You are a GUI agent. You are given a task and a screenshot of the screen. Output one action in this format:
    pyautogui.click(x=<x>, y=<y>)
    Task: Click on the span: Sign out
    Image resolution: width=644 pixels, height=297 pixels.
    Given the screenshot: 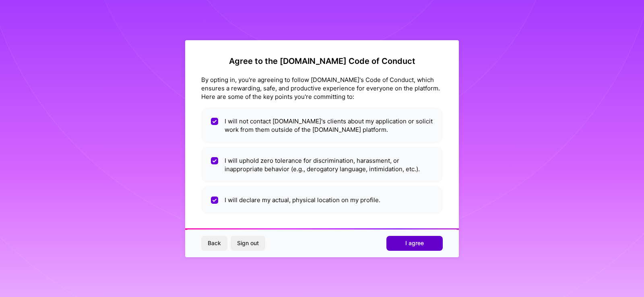 What is the action you would take?
    pyautogui.click(x=248, y=243)
    